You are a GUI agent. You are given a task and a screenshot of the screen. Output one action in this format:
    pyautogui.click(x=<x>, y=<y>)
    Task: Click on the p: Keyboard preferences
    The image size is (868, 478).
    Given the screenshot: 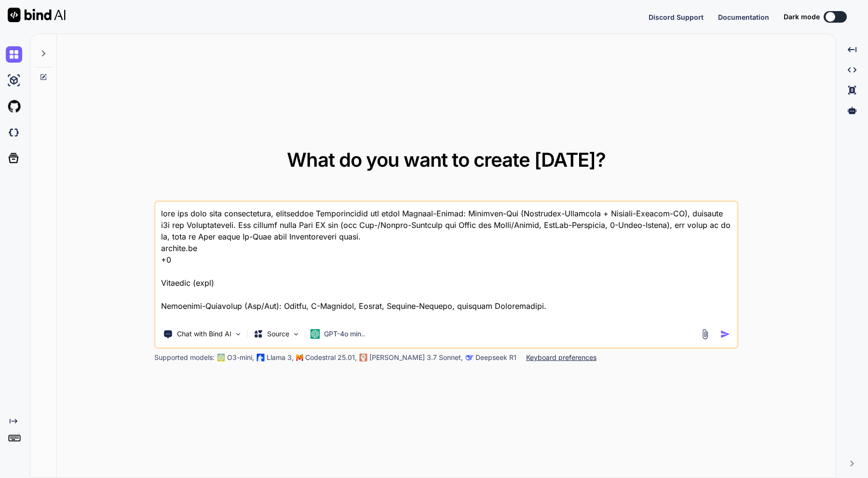 What is the action you would take?
    pyautogui.click(x=561, y=358)
    